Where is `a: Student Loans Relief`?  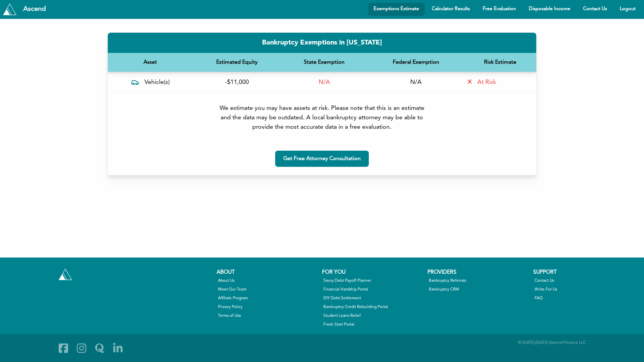
a: Student Loans Relief is located at coordinates (373, 316).